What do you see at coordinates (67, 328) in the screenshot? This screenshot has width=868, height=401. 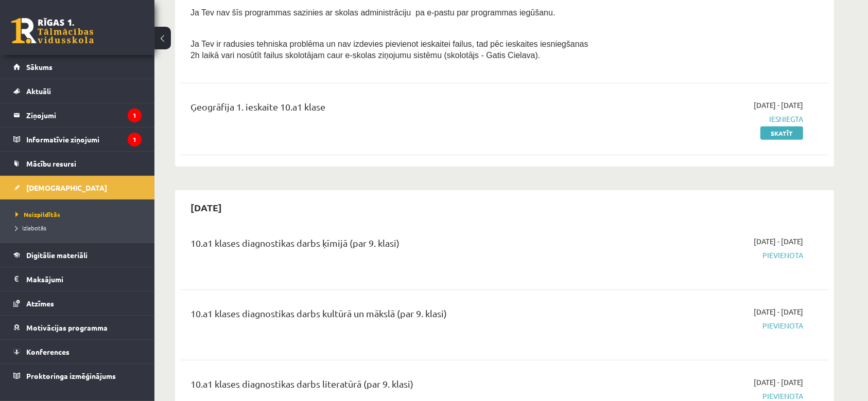 I see `span: Motivācijas programma` at bounding box center [67, 328].